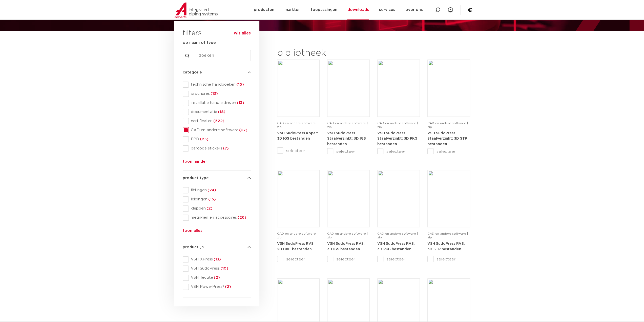  What do you see at coordinates (346, 246) in the screenshot?
I see `a: VSH SudoPress RVS: 3D IGS bestanden` at bounding box center [346, 246].